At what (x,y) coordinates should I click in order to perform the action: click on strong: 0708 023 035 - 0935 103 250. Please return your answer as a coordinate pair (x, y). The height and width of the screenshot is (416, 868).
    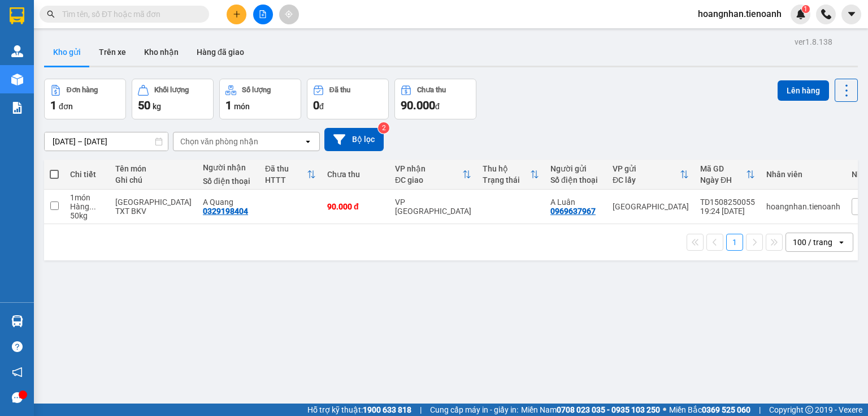
    Looking at the image, I should click on (608, 410).